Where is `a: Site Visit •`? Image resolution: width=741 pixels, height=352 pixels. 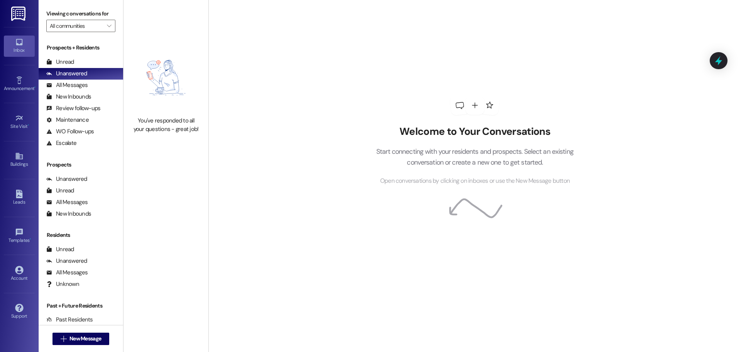
a: Site Visit • is located at coordinates (19, 122).